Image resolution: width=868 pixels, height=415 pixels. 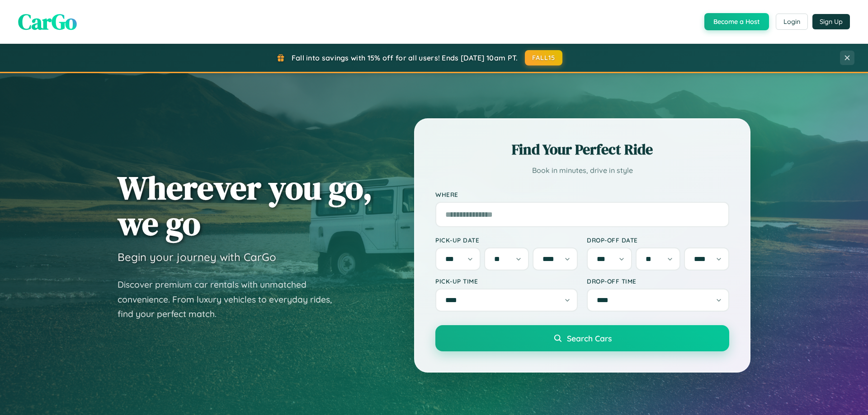 I want to click on h2: Find Your Perfect Ride, so click(x=582, y=149).